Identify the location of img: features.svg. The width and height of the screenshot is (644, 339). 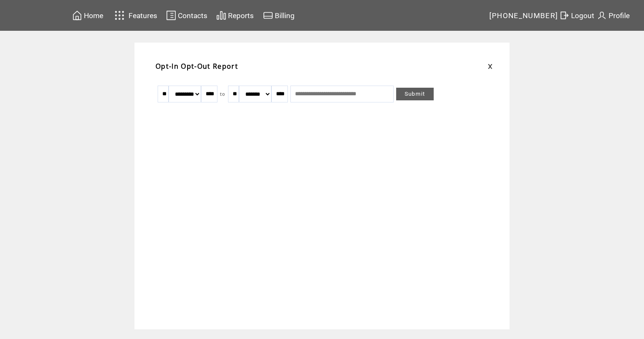
(119, 15).